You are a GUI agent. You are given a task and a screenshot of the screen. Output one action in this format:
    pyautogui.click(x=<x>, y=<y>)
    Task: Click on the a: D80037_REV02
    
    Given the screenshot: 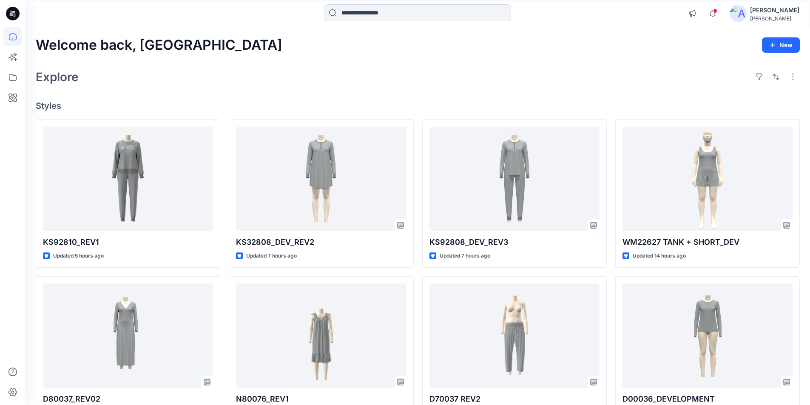 What is the action you would take?
    pyautogui.click(x=128, y=336)
    